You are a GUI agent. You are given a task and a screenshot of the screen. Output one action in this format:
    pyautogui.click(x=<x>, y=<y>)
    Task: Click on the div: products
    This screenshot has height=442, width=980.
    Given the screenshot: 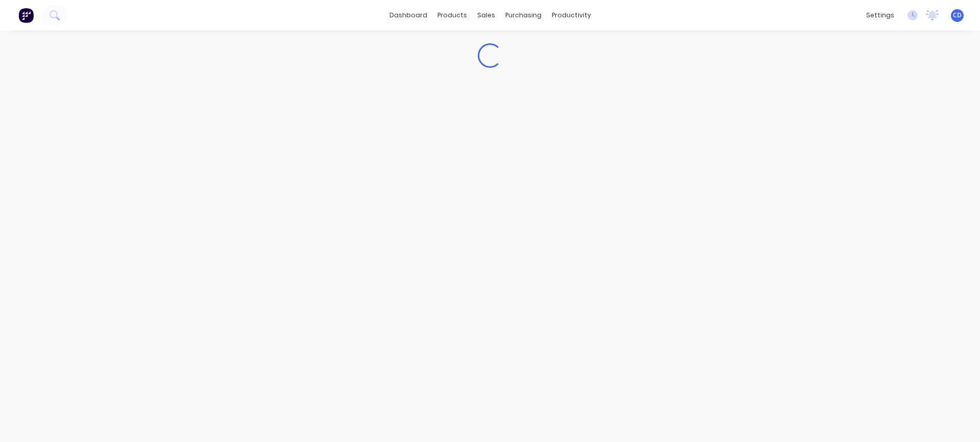 What is the action you would take?
    pyautogui.click(x=452, y=15)
    